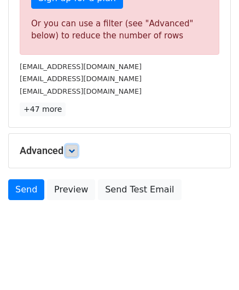 The image size is (239, 290). I want to click on a: +47 more, so click(43, 109).